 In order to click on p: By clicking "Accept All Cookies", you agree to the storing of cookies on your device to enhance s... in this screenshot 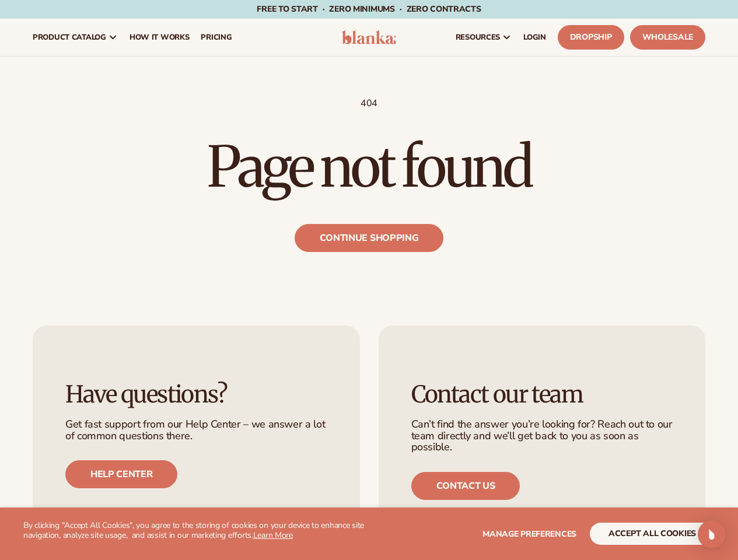, I will do `click(196, 531)`.